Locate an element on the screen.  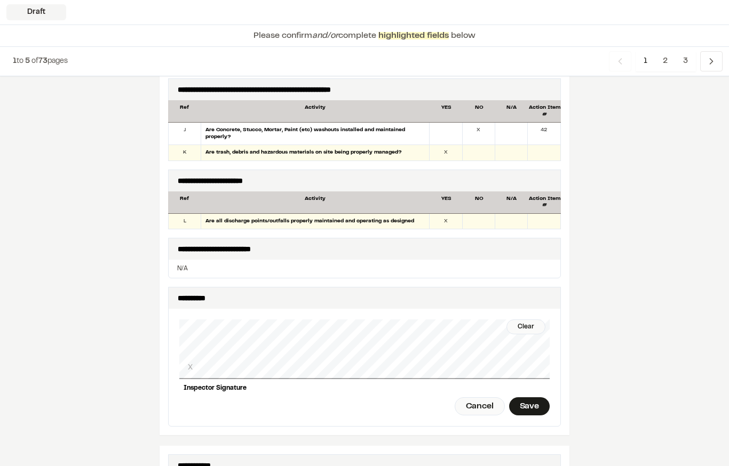
span: 3 is located at coordinates (685, 61).